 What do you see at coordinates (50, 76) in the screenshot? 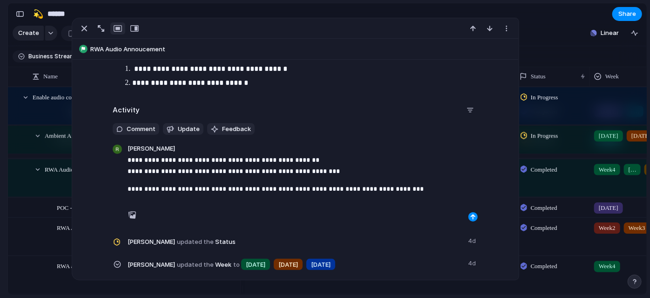
I see `span: Name` at bounding box center [50, 76].